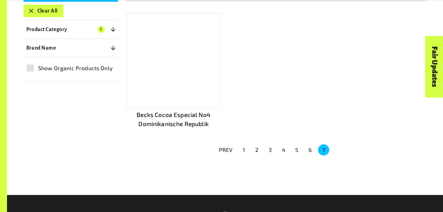  What do you see at coordinates (71, 29) in the screenshot?
I see `button: Product Category` at bounding box center [71, 29].